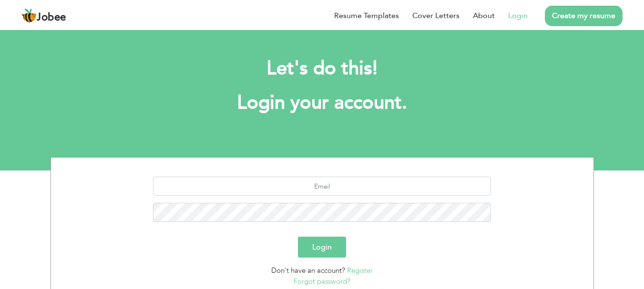  What do you see at coordinates (322, 69) in the screenshot?
I see `h2: Let's do this!` at bounding box center [322, 69].